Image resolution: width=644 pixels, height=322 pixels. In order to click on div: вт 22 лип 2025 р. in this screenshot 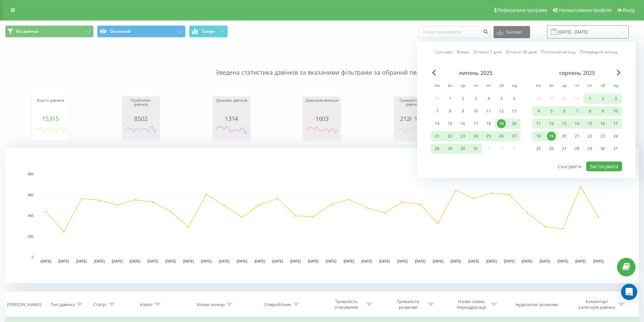, I will do `click(450, 136)`.